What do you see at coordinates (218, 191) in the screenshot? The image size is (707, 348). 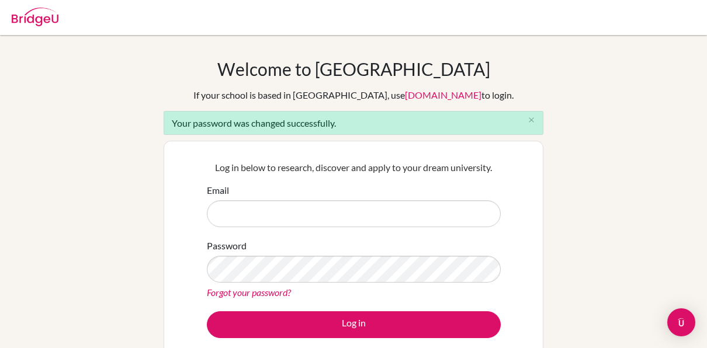 I see `label: Email` at bounding box center [218, 191].